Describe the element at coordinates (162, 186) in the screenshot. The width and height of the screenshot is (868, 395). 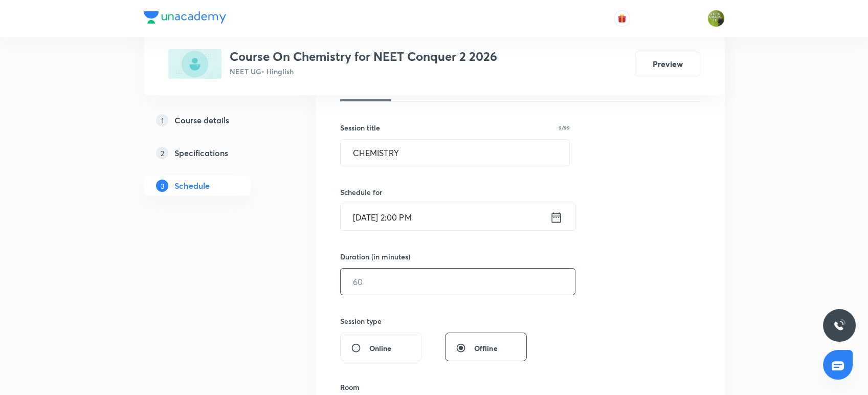
I see `p: 3` at that location.